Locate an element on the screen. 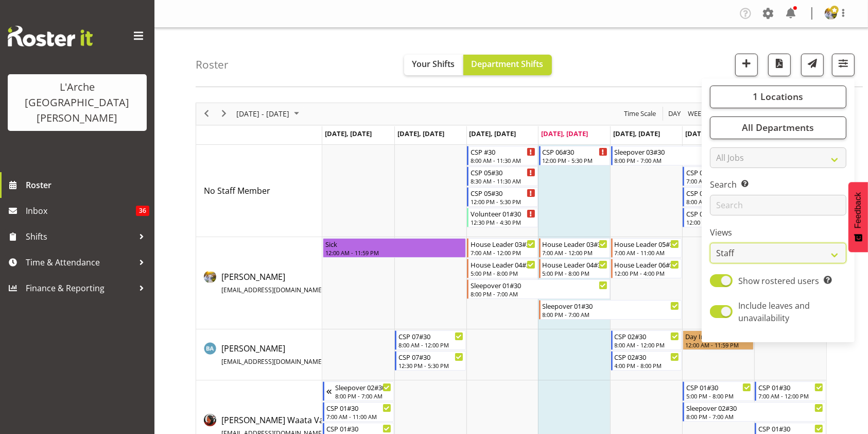  div: Cherri Waata Vale"s event - CSP 01#30 Begin From Saturday, August 23, 2025 at 5:00:00 PM GMT+12:0... is located at coordinates (718, 391).